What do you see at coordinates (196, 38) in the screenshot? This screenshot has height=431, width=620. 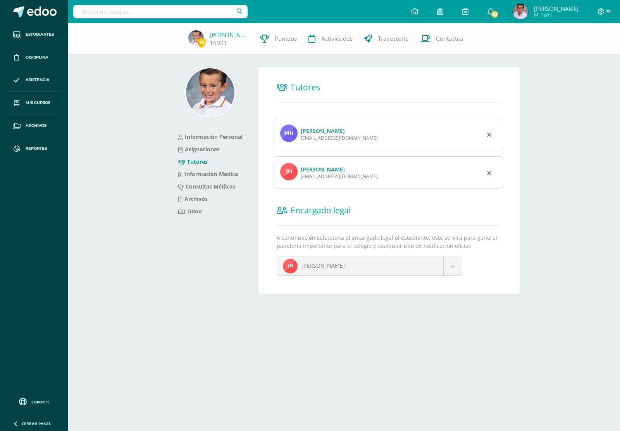 I see `img: 0cf070b3f73cc95f7a01c457212174bd.png` at bounding box center [196, 38].